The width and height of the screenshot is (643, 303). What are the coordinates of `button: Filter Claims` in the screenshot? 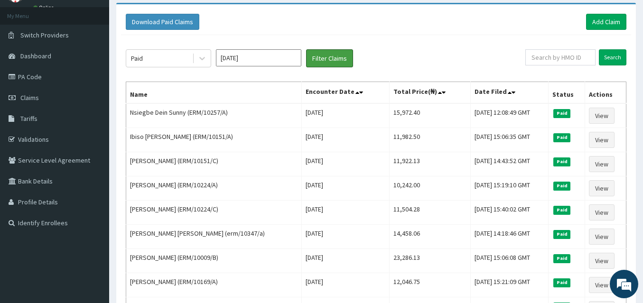 It's located at (329, 58).